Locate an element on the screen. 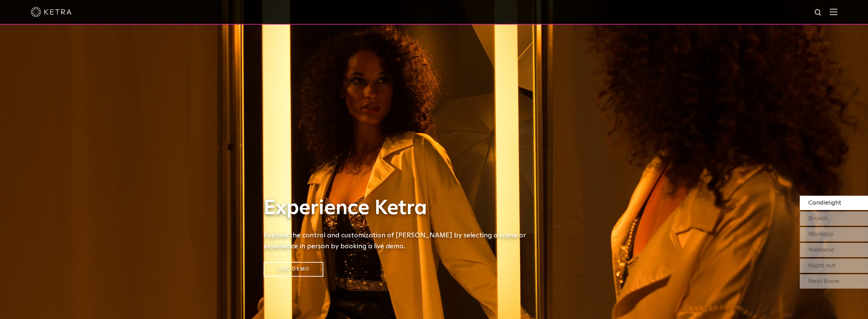  span: Brunch is located at coordinates (818, 219).